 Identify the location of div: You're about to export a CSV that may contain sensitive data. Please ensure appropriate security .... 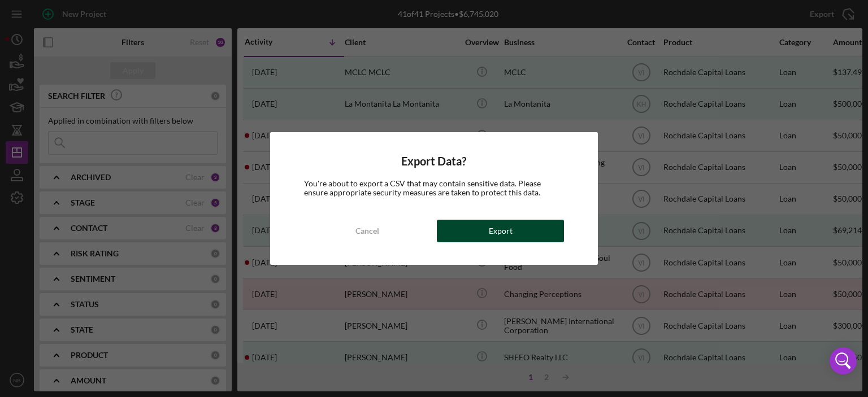
(434, 189).